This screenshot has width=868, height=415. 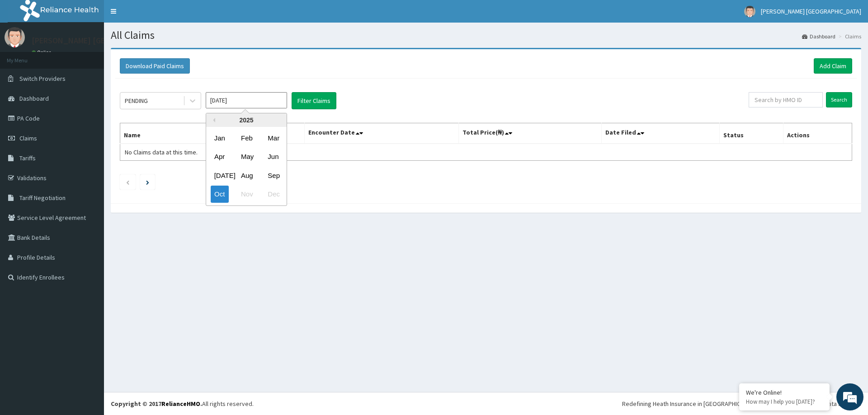 What do you see at coordinates (220, 194) in the screenshot?
I see `div: Choose October 2025` at bounding box center [220, 194].